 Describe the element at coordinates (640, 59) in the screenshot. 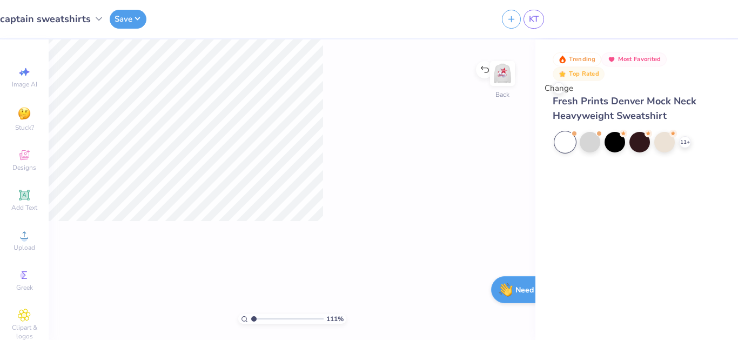

I see `span: Most Favorited` at that location.